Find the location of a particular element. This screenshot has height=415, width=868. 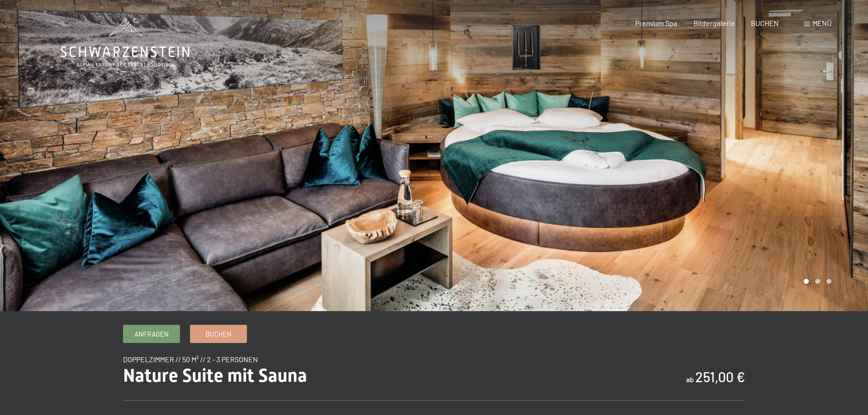

span: Buchen is located at coordinates (218, 334).